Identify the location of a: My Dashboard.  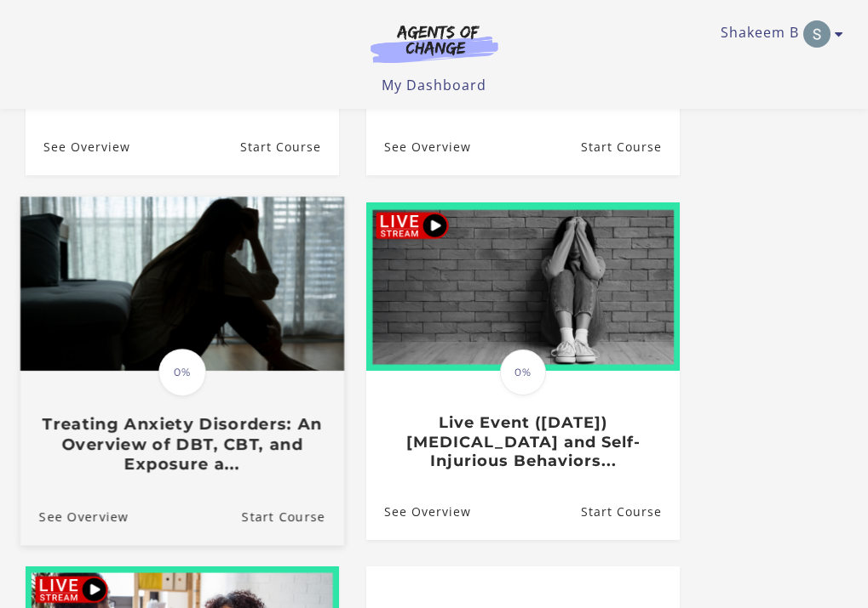
(433, 85).